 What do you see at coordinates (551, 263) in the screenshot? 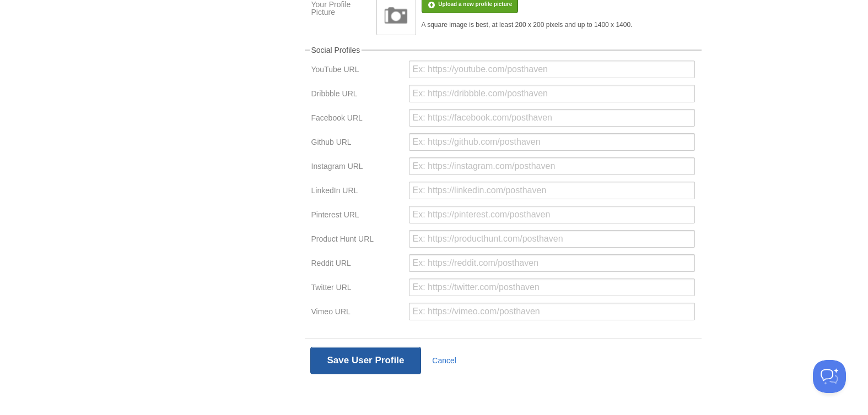
I see `input: Ex: https://reddit.com/posthaven` at bounding box center [551, 263].